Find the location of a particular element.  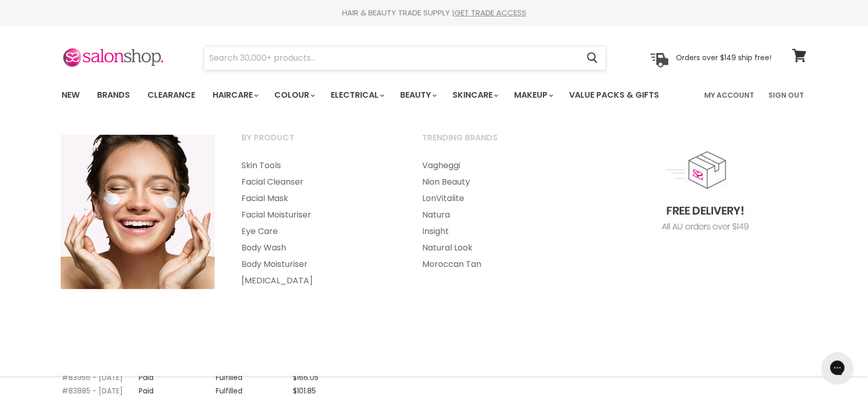

a: By Product is located at coordinates (318, 142).